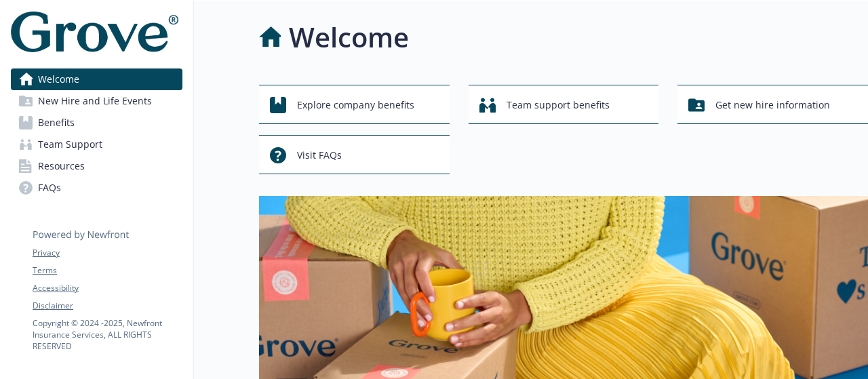 This screenshot has width=868, height=379. I want to click on a: FAQs, so click(96, 188).